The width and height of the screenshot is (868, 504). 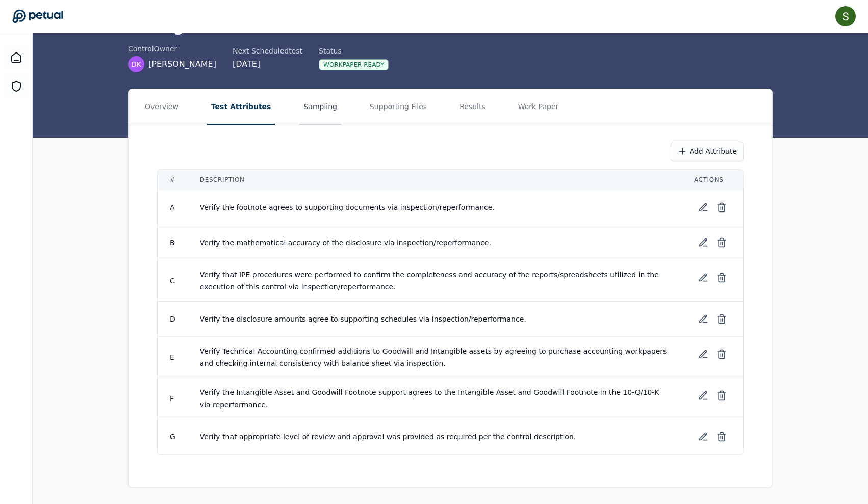 I want to click on button: Sampling, so click(x=320, y=107).